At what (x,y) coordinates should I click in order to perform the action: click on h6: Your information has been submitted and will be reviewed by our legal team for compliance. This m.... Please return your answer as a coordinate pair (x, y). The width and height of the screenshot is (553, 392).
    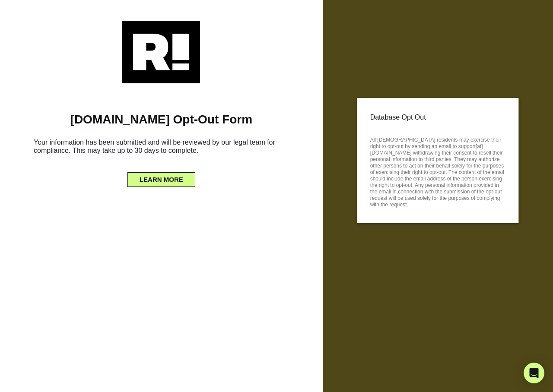
    Looking at the image, I should click on (161, 148).